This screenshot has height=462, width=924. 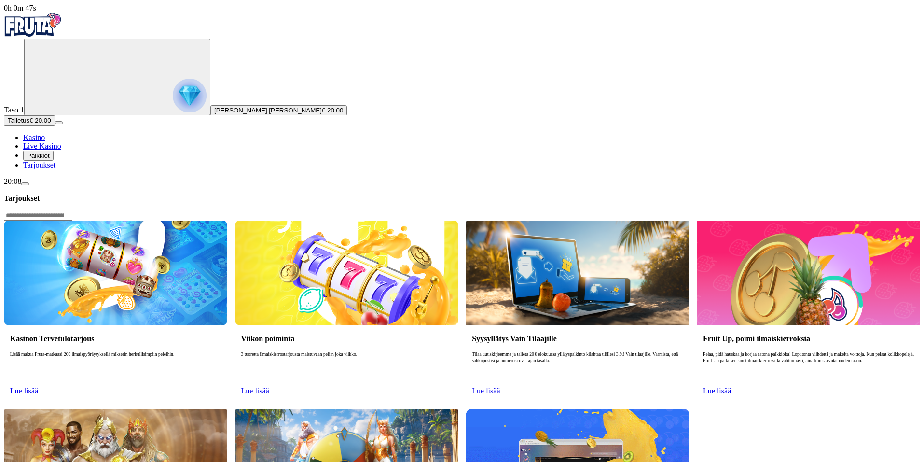 What do you see at coordinates (14, 110) in the screenshot?
I see `span: Taso 1` at bounding box center [14, 110].